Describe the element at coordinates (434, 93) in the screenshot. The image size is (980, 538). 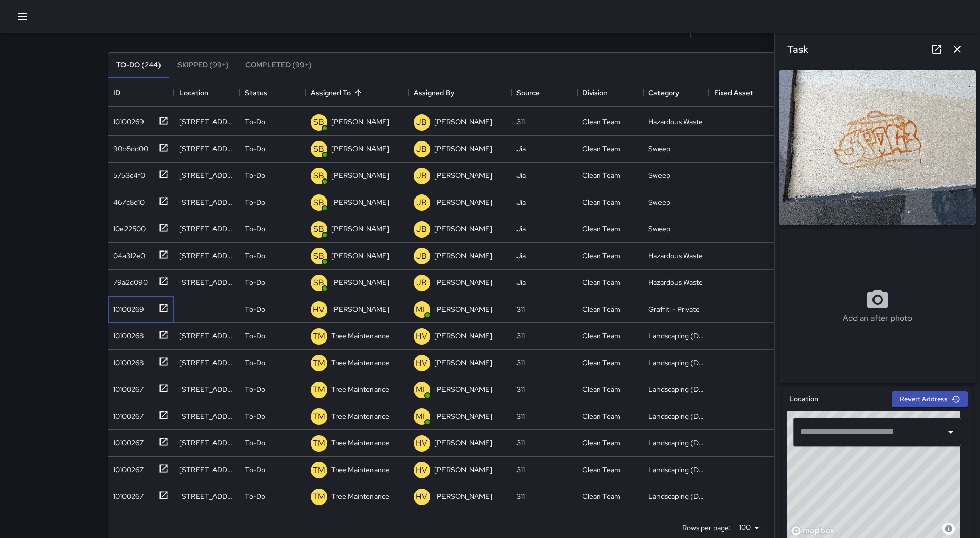
I see `div: Assigned By` at that location.